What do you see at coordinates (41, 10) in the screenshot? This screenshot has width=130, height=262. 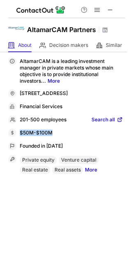 I see `img: ContactOut v5.3.10` at bounding box center [41, 10].